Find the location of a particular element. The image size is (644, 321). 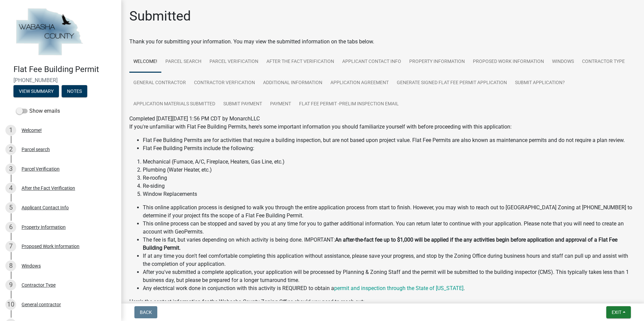

li: The fee is flat, but varies depending on which activity is being done. IMPORTANT: is located at coordinates (389, 244).